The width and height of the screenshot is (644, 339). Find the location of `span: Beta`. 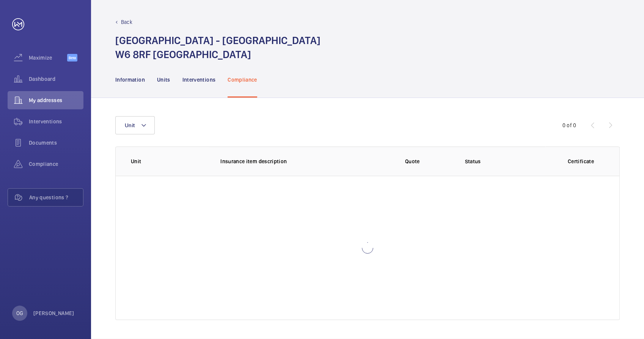

span: Beta is located at coordinates (72, 57).